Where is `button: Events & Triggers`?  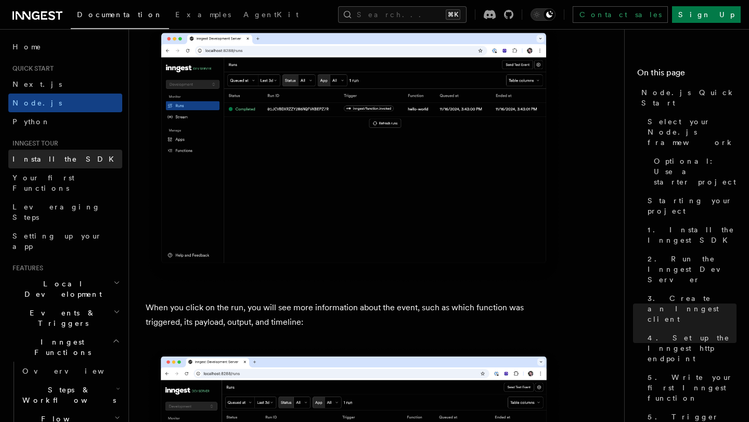
button: Events & Triggers is located at coordinates (65, 318).